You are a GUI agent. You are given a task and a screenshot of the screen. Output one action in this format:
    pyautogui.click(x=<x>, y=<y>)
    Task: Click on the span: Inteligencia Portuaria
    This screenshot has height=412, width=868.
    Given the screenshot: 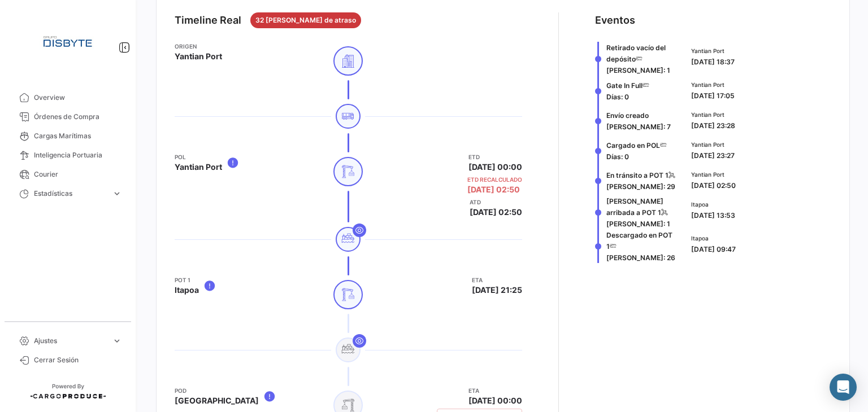 What is the action you would take?
    pyautogui.click(x=78, y=155)
    